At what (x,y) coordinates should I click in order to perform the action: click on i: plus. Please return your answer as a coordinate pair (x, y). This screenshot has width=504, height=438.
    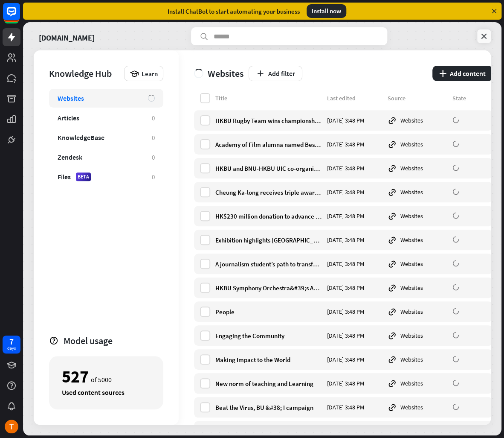
    Looking at the image, I should click on (443, 73).